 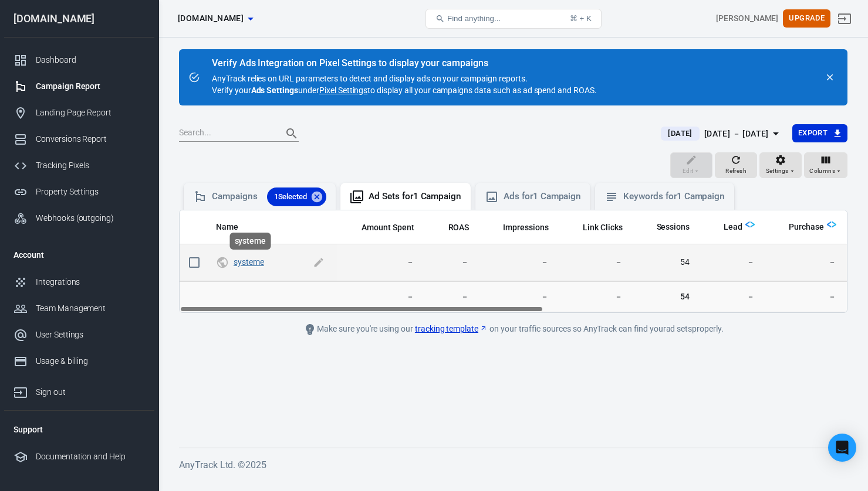 What do you see at coordinates (777, 171) in the screenshot?
I see `span: Settings` at bounding box center [777, 171].